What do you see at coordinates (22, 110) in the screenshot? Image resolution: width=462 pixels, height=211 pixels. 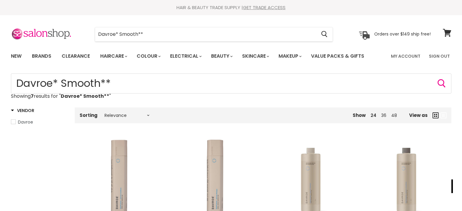 I see `h3: Vendor` at bounding box center [22, 110].